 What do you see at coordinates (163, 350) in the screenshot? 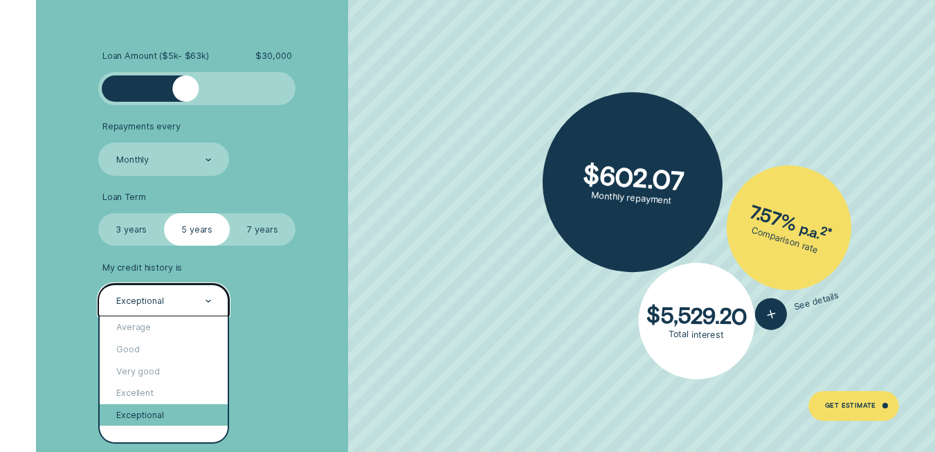
I see `div: Good` at bounding box center [163, 350].